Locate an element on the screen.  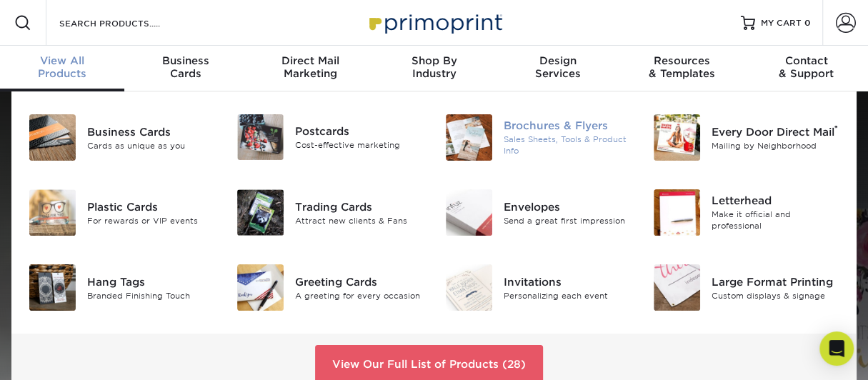
div: & Templates is located at coordinates (682, 67).